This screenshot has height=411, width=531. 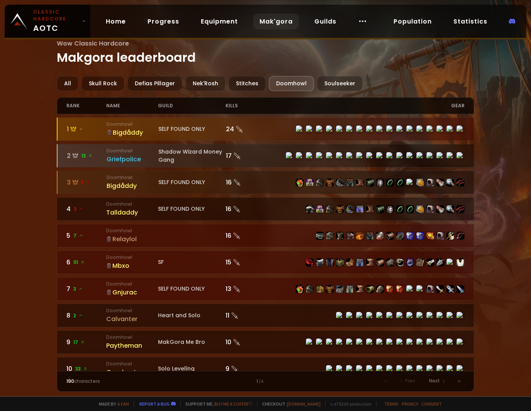 What do you see at coordinates (87, 182) in the screenshot?
I see `div: 3` at bounding box center [87, 182].